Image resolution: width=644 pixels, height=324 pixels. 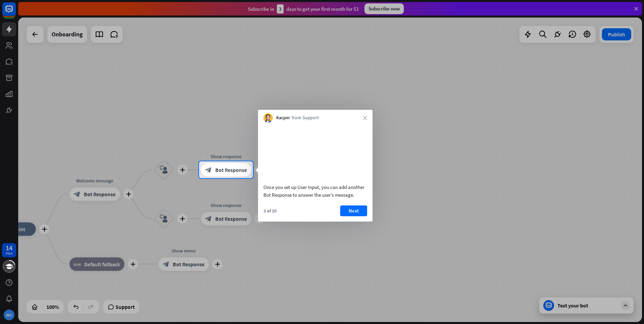 I want to click on button: Next, so click(x=354, y=211).